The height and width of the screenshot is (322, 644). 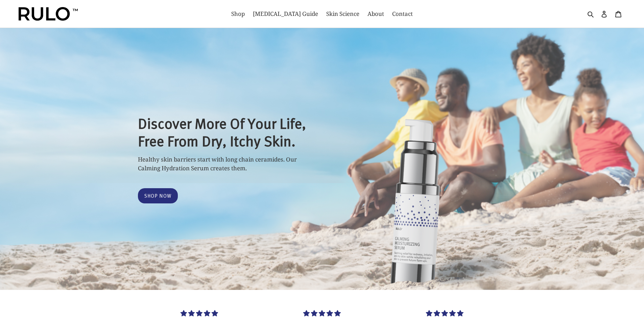 What do you see at coordinates (402, 14) in the screenshot?
I see `span: Contact` at bounding box center [402, 14].